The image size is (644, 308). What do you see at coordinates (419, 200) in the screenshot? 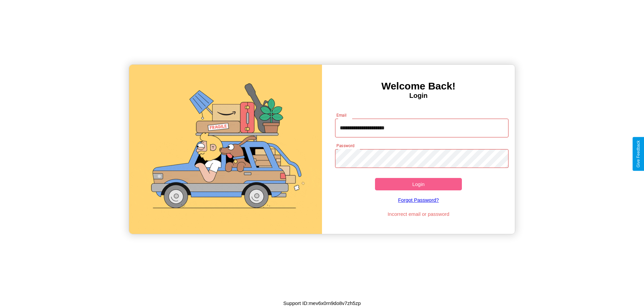
I see `a: Forgot Password?` at bounding box center [419, 200].